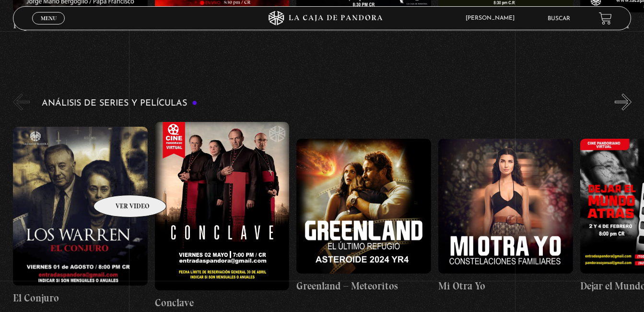  Describe the element at coordinates (21, 102) in the screenshot. I see `button: Previous` at that location.